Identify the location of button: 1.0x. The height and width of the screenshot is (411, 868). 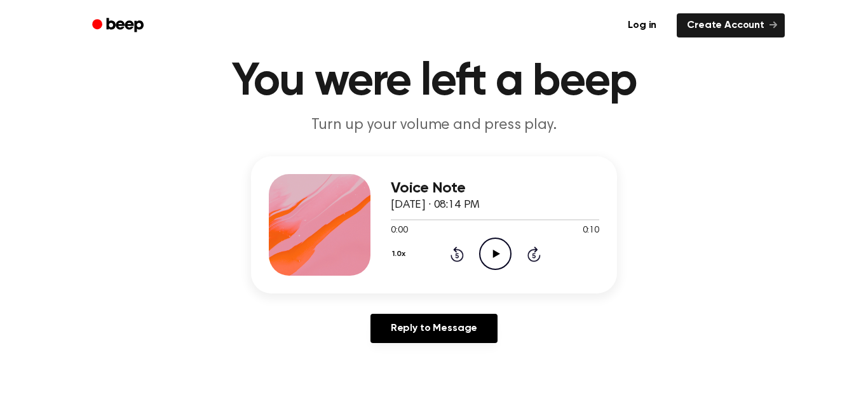
(401, 254).